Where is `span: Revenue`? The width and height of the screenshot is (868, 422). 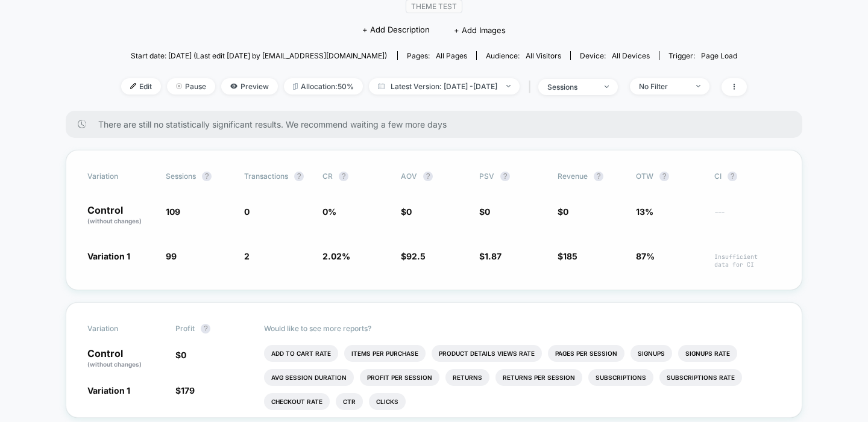 span: Revenue is located at coordinates (573, 176).